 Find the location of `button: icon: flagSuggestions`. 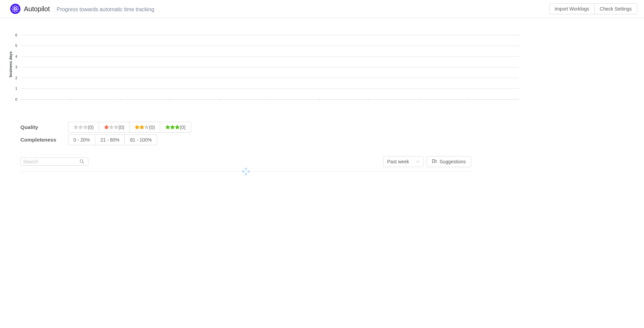

button: icon: flagSuggestions is located at coordinates (449, 161).